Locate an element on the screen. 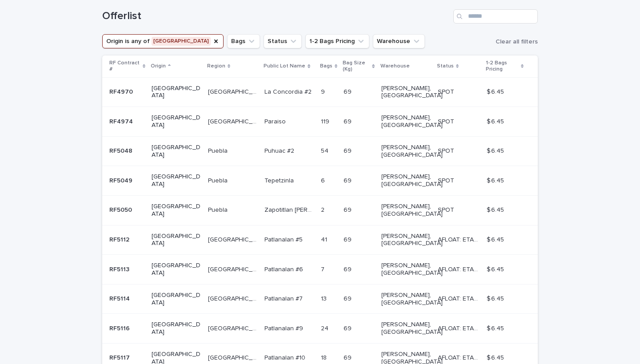 The width and height of the screenshot is (640, 364). p: 1-2 Bags Pricing is located at coordinates (502, 66).